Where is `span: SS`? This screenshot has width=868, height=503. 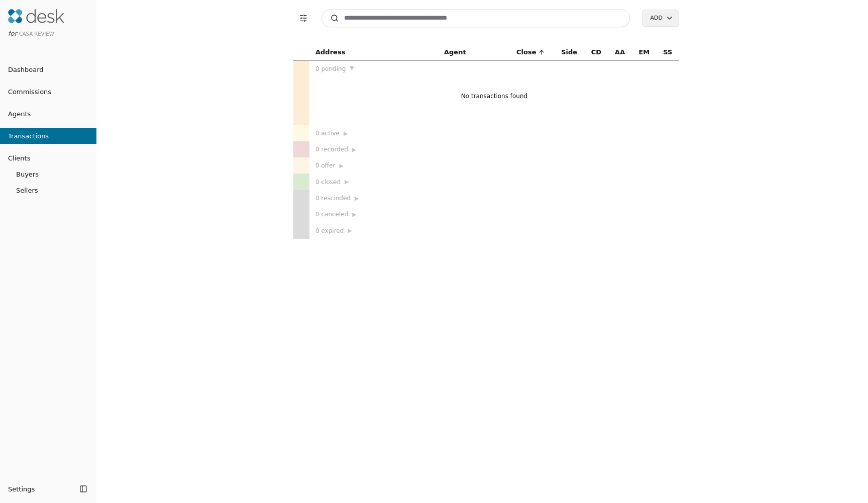 span: SS is located at coordinates (667, 52).